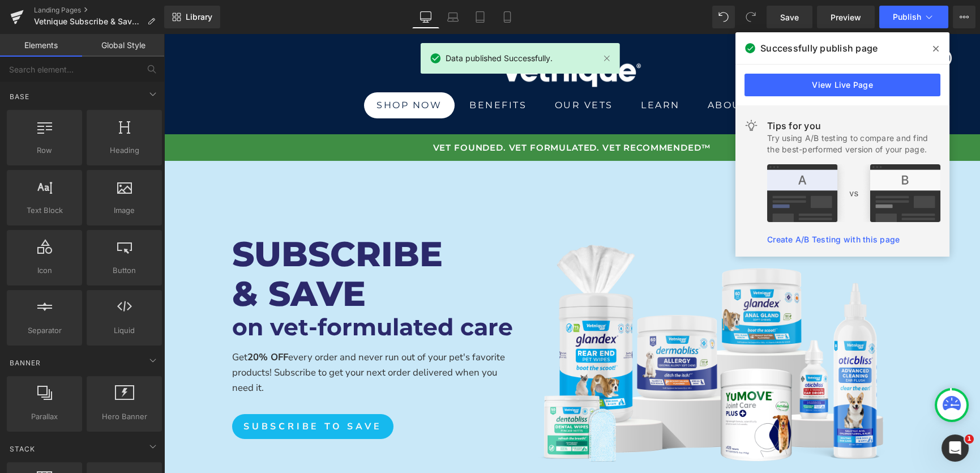  What do you see at coordinates (752, 125) in the screenshot?
I see `img: light.svg` at bounding box center [752, 125].